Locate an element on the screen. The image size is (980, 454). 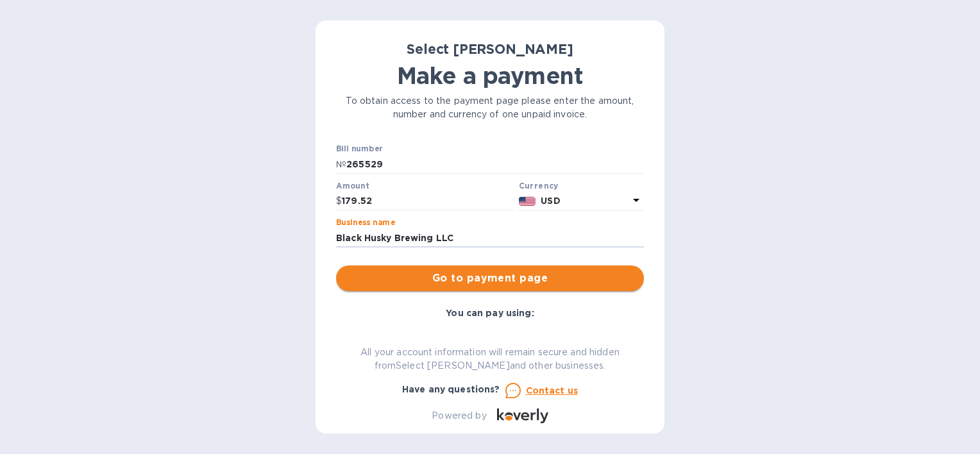
b: Currency is located at coordinates (539, 185).